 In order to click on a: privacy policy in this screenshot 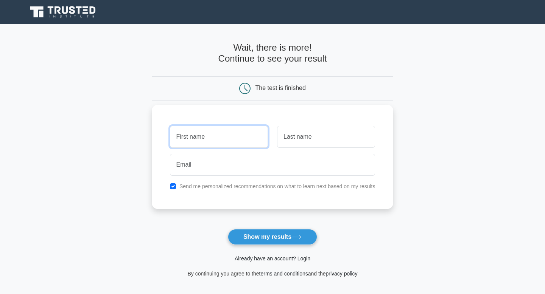, I will do `click(342, 274)`.